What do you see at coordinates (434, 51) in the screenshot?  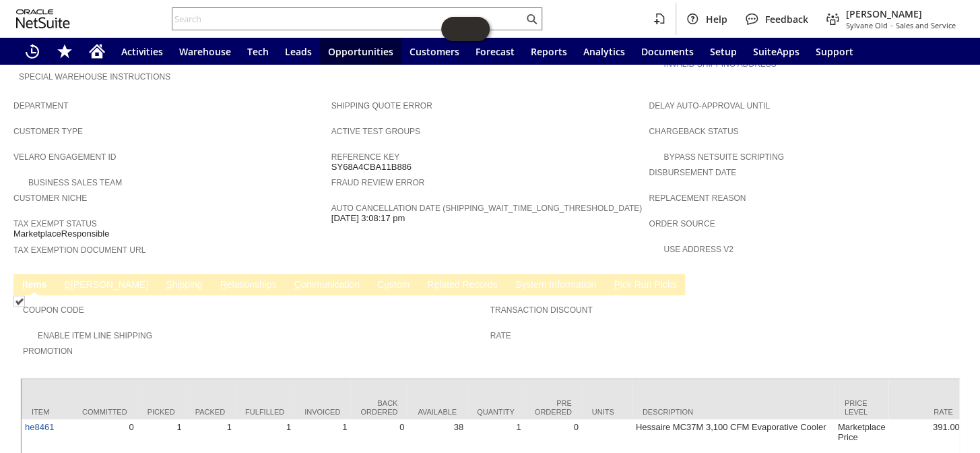 I see `span: Customers` at bounding box center [434, 51].